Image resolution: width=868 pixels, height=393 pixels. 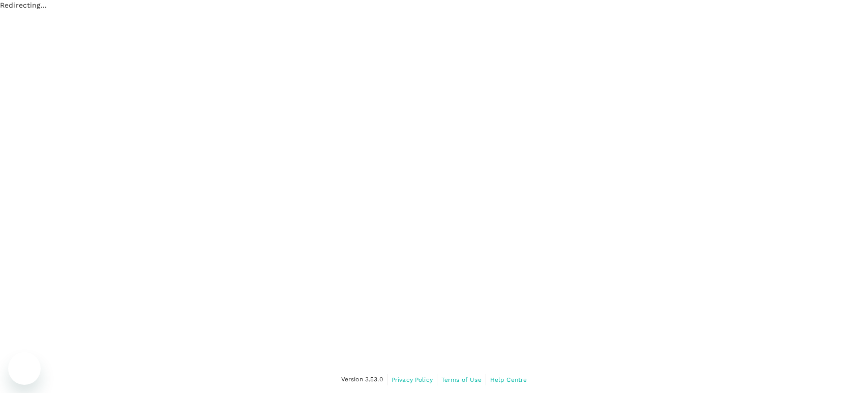 I want to click on span: Help Centre, so click(x=508, y=379).